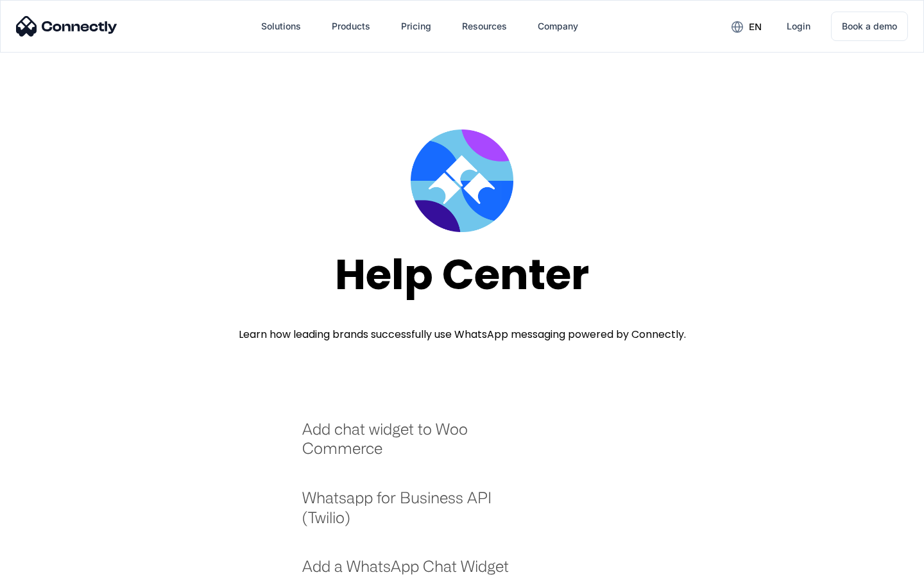 The image size is (924, 577). Describe the element at coordinates (414, 514) in the screenshot. I see `a: Whatsapp for Business API (Twilio)` at that location.